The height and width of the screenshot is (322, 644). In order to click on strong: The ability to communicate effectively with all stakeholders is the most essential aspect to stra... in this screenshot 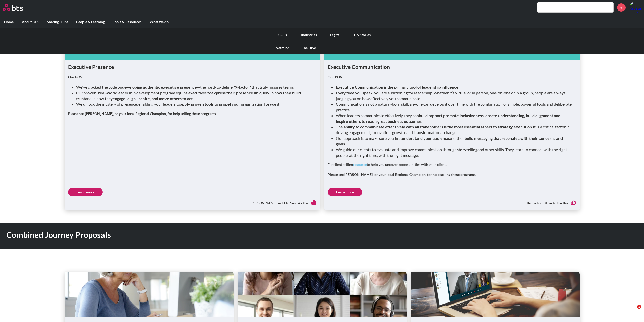, I will do `click(434, 126)`.